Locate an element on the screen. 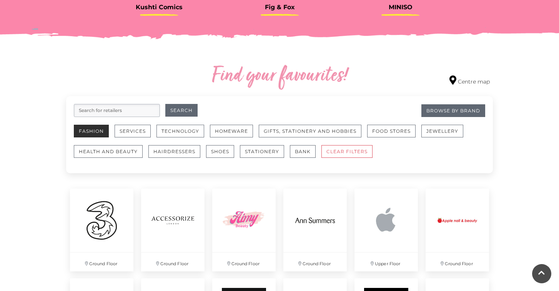  a: Shoes is located at coordinates (223, 155).